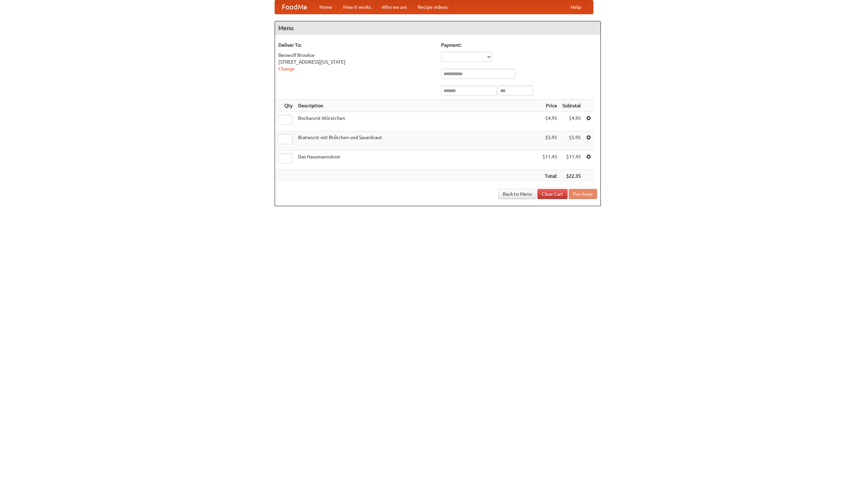 The width and height of the screenshot is (868, 479). I want to click on th: Qty, so click(285, 106).